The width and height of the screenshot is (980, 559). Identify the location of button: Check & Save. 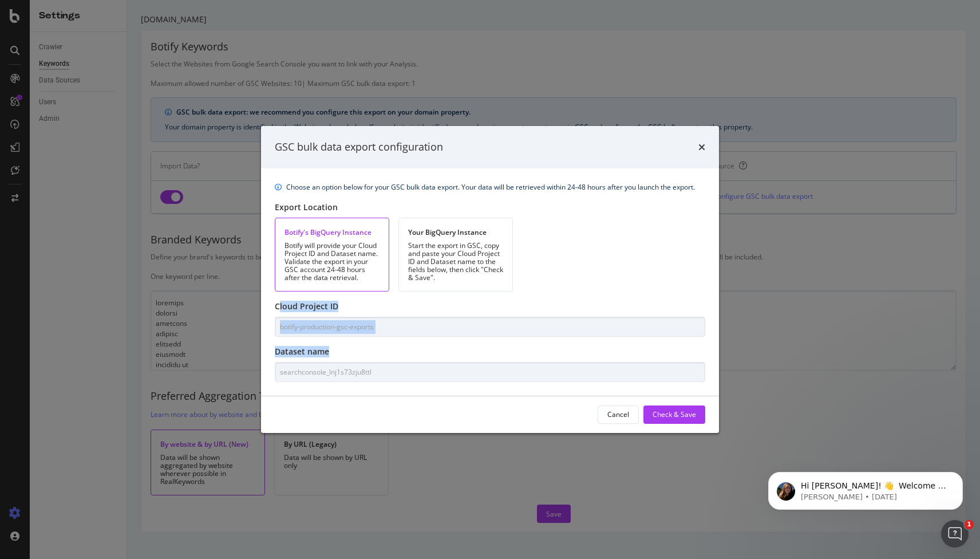
(674, 415).